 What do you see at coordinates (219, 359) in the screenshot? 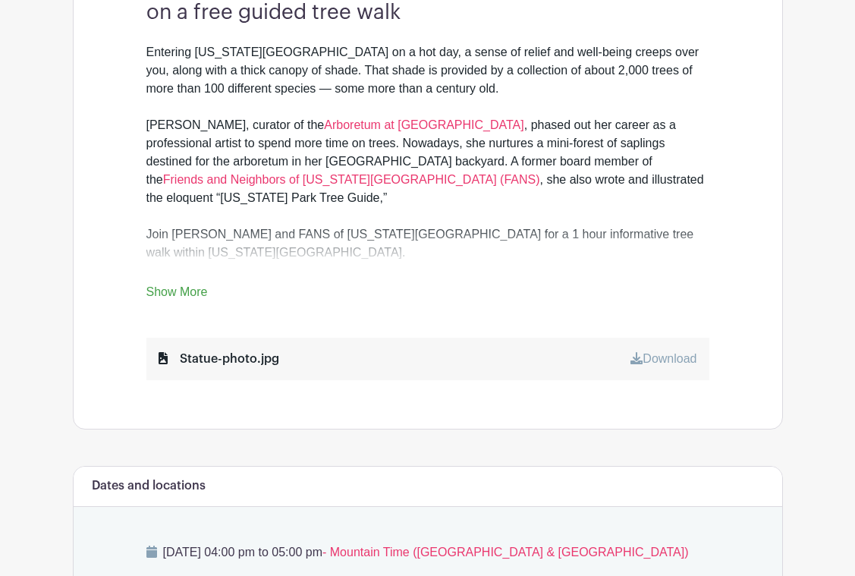
I see `div: Statue-photo.jpg` at bounding box center [219, 359].